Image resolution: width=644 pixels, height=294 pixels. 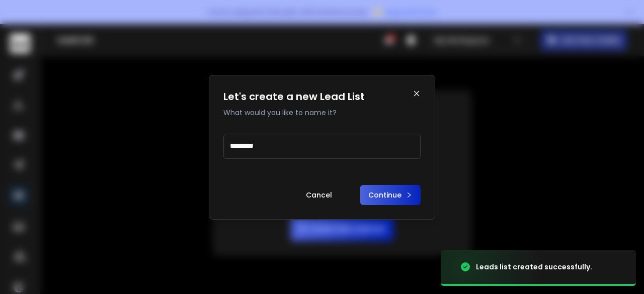 What do you see at coordinates (319, 195) in the screenshot?
I see `button: Cancel` at bounding box center [319, 195].